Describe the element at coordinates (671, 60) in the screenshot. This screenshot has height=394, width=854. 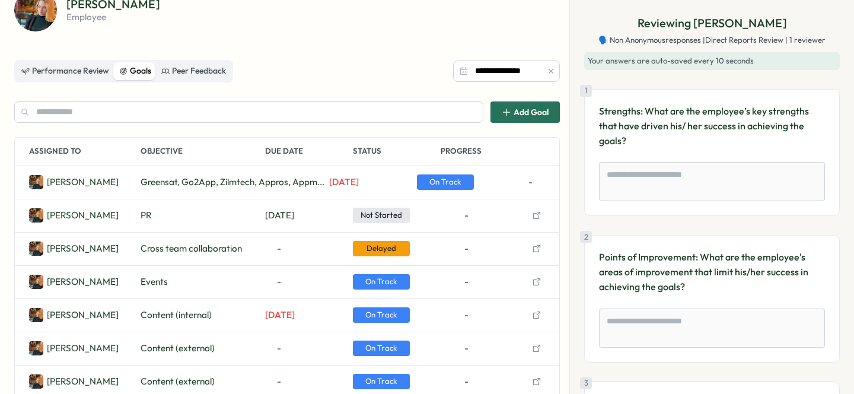
I see `span: Your answers are auto-saved every 10 seconds` at that location.